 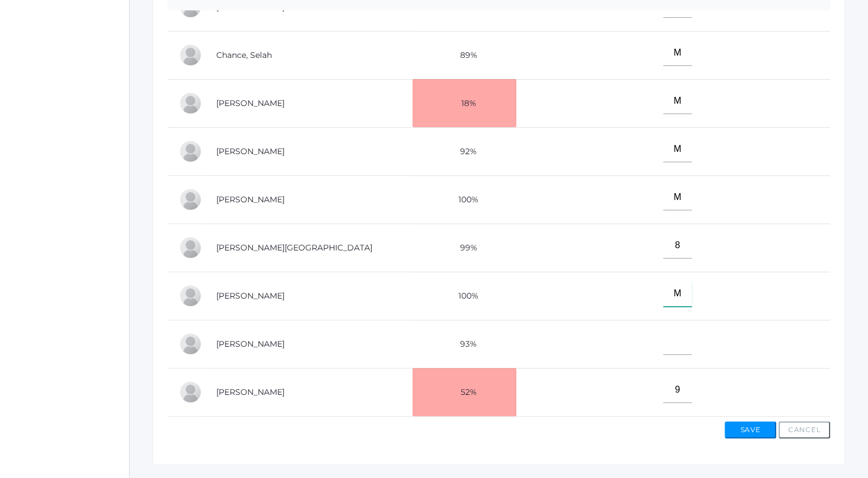 I want to click on div: Abby Zylstra, so click(x=191, y=392).